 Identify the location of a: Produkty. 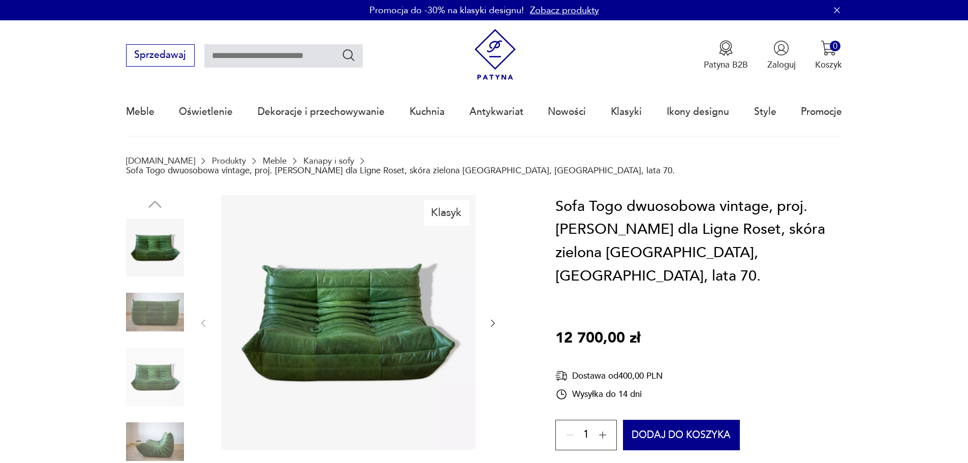
(229, 161).